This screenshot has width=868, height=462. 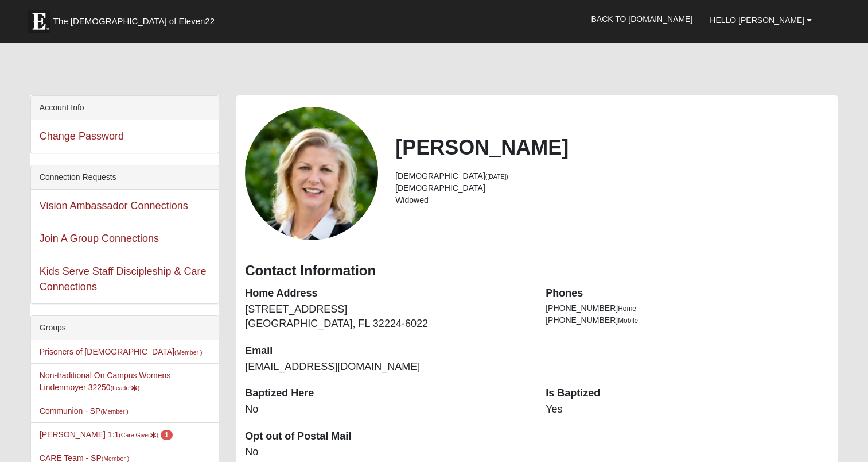 I want to click on dt: Home Address, so click(x=387, y=293).